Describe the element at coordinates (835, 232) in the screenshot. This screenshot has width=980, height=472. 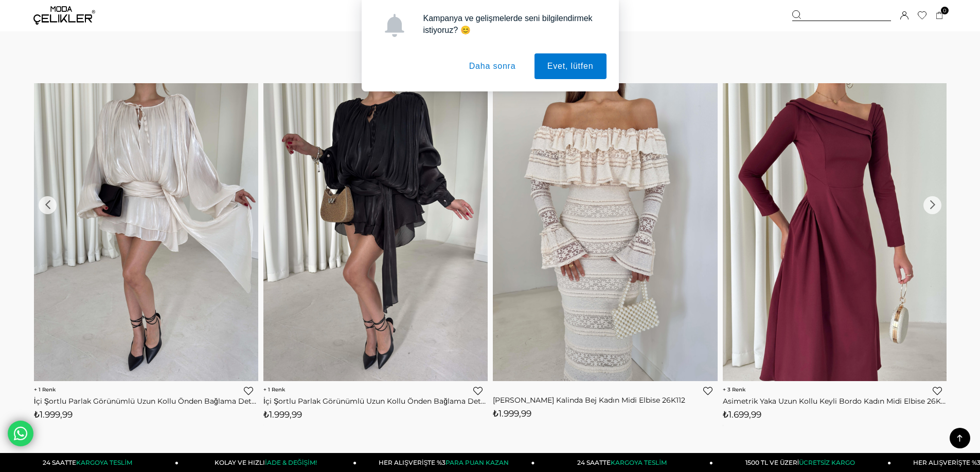
I see `img: Keyli elbise 26K087` at that location.